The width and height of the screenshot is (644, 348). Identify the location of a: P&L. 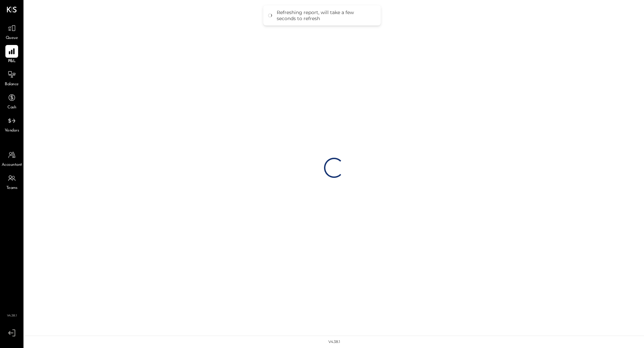
(12, 55).